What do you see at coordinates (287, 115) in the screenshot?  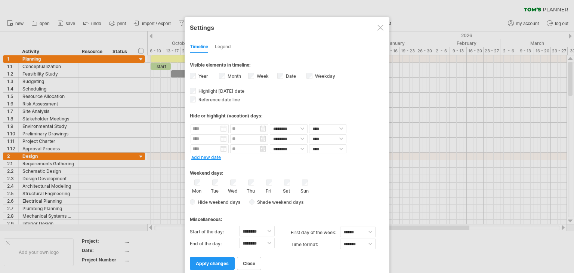 I see `div: Hide or highlight (vacation) days:` at bounding box center [287, 115].